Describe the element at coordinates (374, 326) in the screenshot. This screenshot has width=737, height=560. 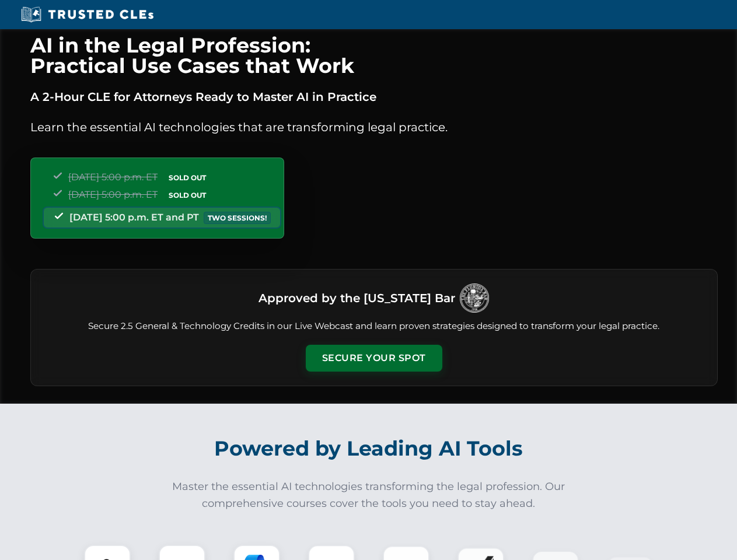
I see `p: Secure 2.5 General & Technology Credits in our Live Webcast and learn proven strategies designed ...` at that location.